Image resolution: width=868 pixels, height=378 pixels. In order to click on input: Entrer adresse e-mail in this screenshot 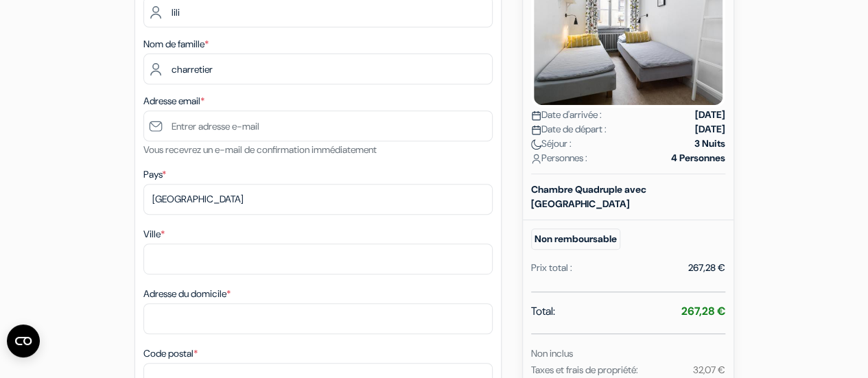, I will do `click(317, 126)`.